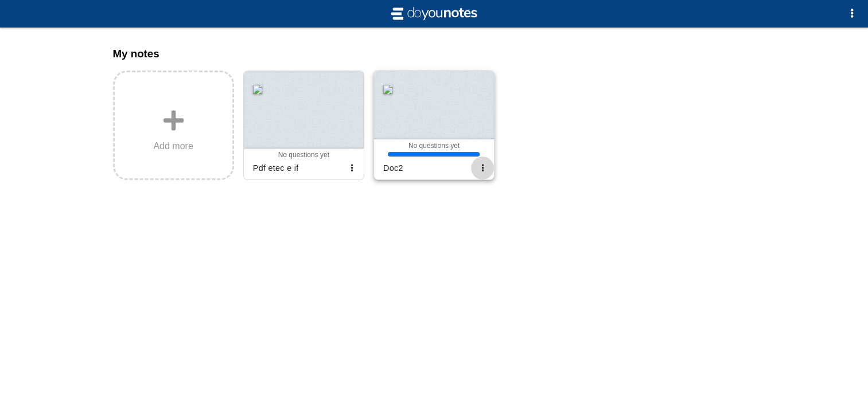 Image resolution: width=868 pixels, height=406 pixels. What do you see at coordinates (852, 14) in the screenshot?
I see `button: Options` at bounding box center [852, 14].